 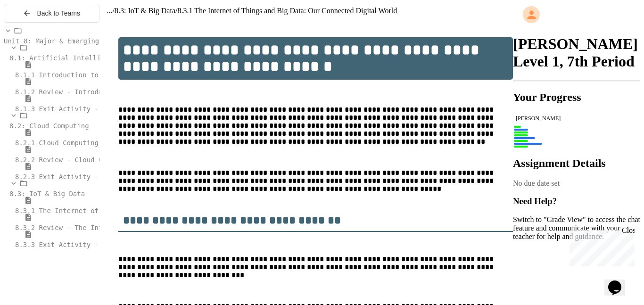 I want to click on span: 8.1.1 Introduction to Artificial Intelligence, so click(x=104, y=75).